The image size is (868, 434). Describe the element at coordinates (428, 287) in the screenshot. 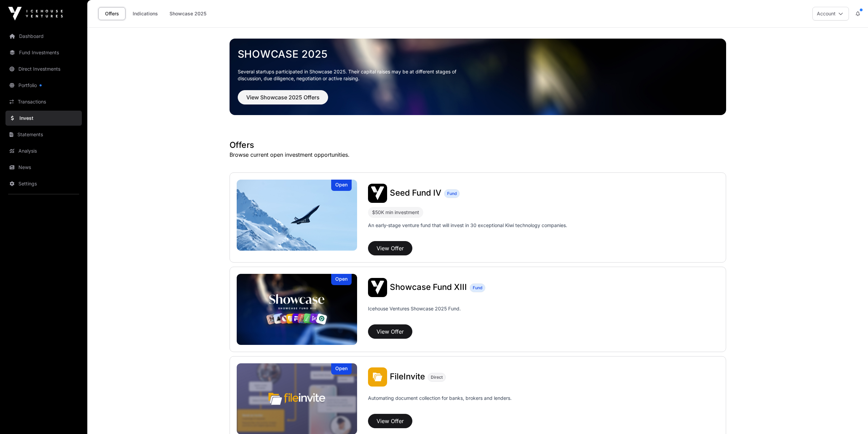

I see `a: Showcase Fund XIII` at that location.